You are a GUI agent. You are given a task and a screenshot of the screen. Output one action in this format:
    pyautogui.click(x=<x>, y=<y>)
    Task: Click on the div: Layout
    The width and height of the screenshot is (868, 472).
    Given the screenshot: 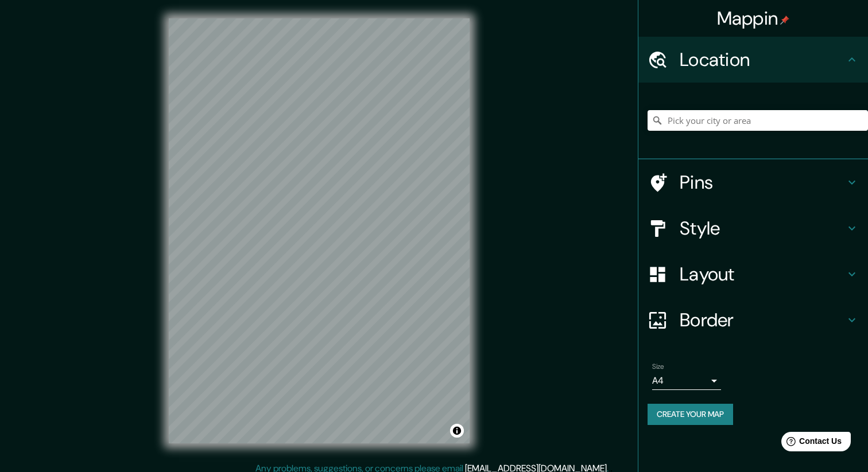 What is the action you would take?
    pyautogui.click(x=753, y=274)
    